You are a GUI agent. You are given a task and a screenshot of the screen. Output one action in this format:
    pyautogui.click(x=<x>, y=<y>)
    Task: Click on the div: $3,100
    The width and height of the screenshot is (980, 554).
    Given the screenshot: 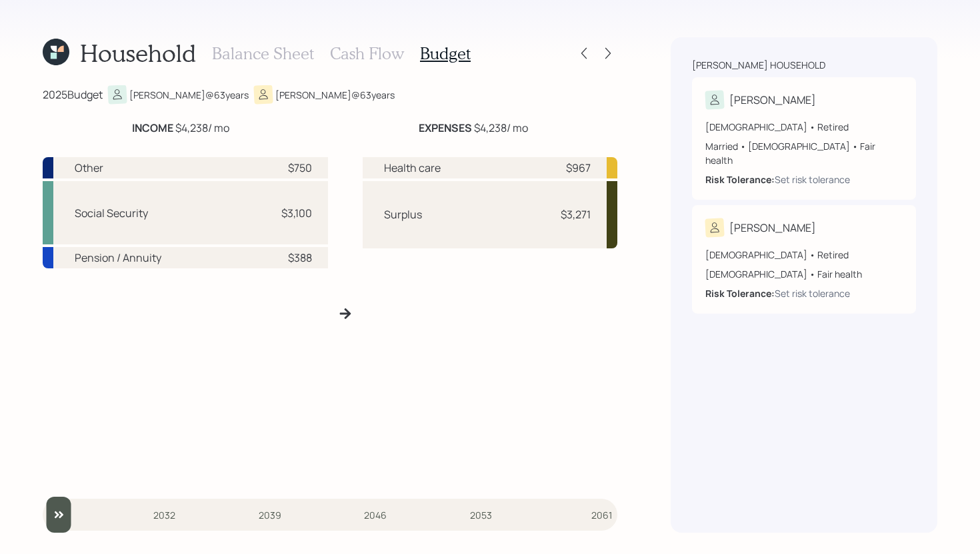 What is the action you would take?
    pyautogui.click(x=296, y=213)
    